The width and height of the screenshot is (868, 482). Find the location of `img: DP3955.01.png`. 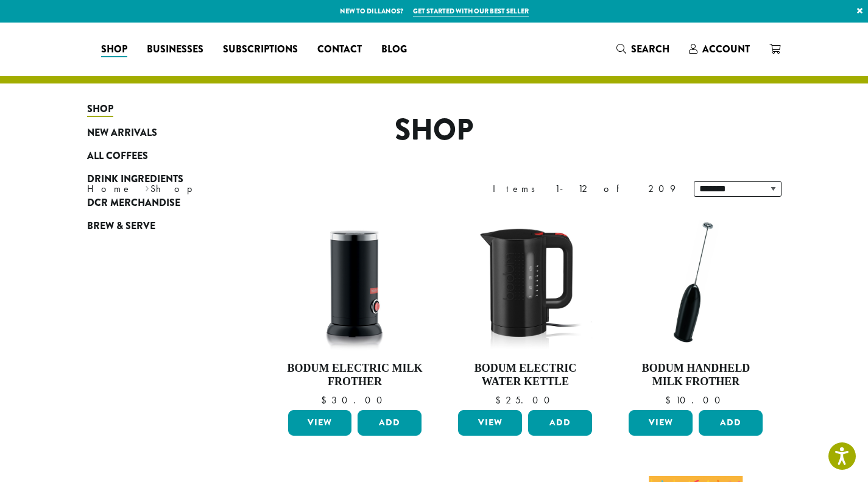

img: DP3955.01.png is located at coordinates (525, 282).